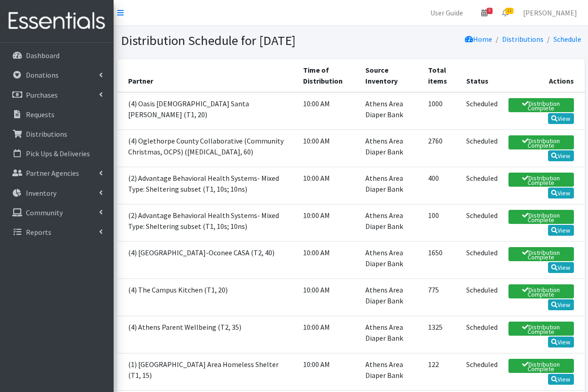  I want to click on th: Source Inventory, so click(391, 76).